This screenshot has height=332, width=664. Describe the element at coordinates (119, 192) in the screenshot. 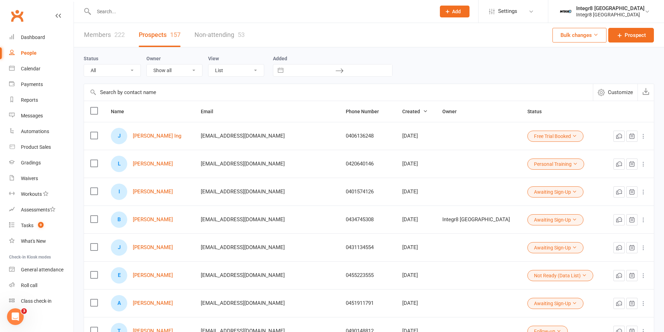

I see `div: I` at that location.